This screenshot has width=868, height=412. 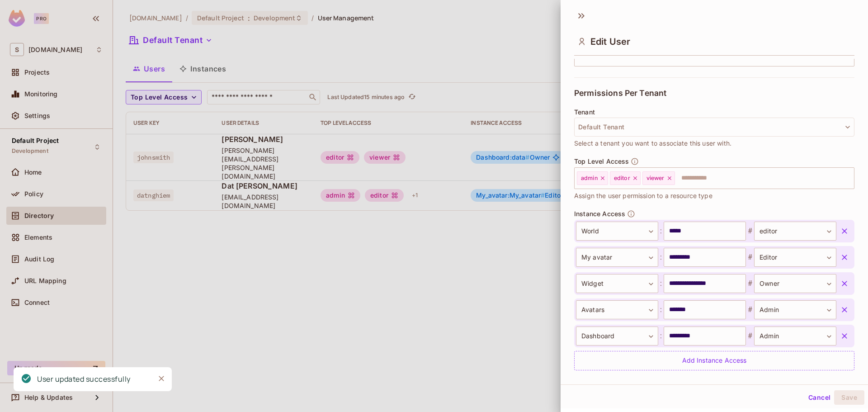 I want to click on span: Instance Access, so click(x=600, y=214).